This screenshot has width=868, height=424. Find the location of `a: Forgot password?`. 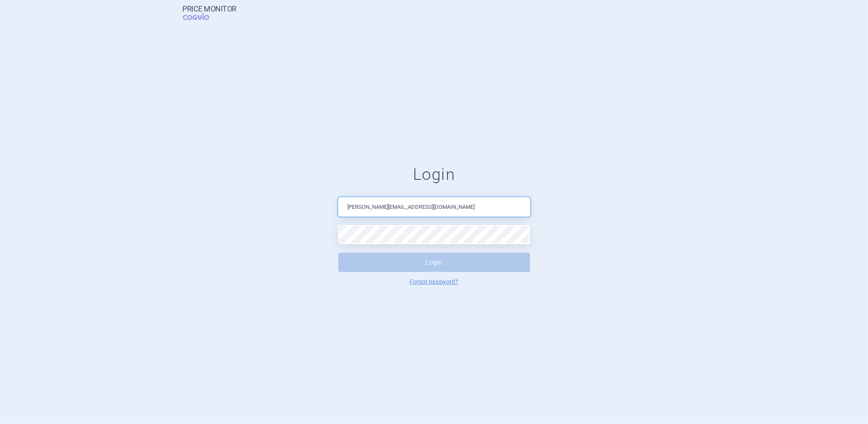

a: Forgot password? is located at coordinates (434, 282).